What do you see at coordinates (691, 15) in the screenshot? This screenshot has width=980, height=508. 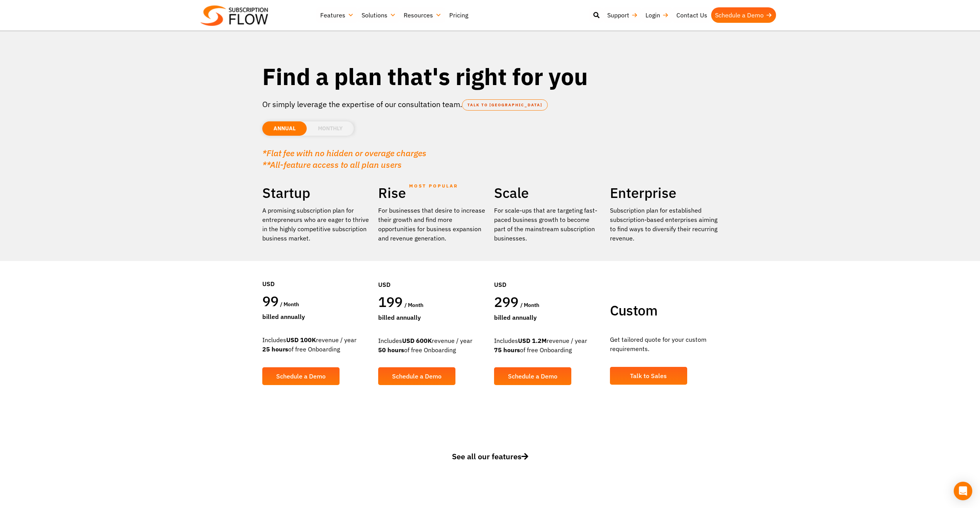 I see `a: Contact Us` at bounding box center [691, 15].